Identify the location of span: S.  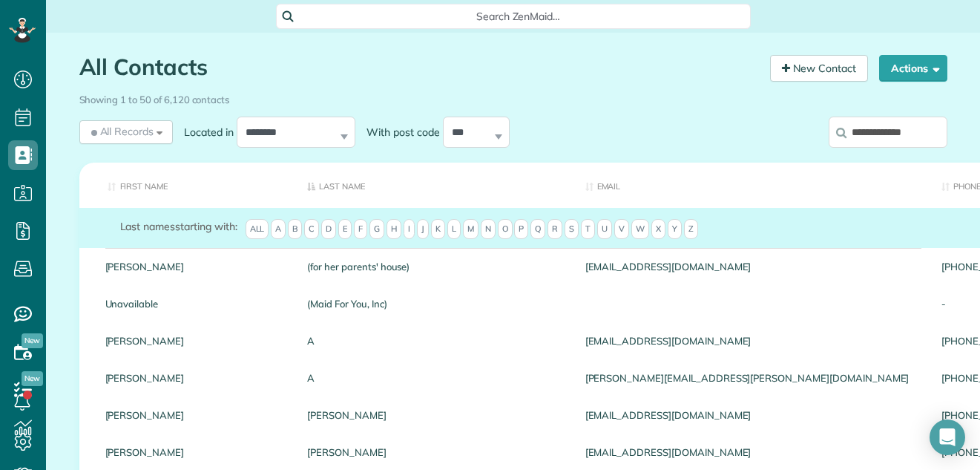
(571, 229).